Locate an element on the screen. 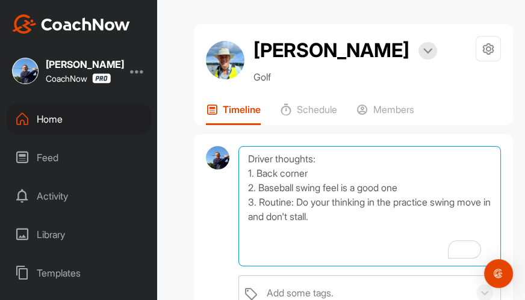 The height and width of the screenshot is (300, 525). p: Golf is located at coordinates (345, 77).